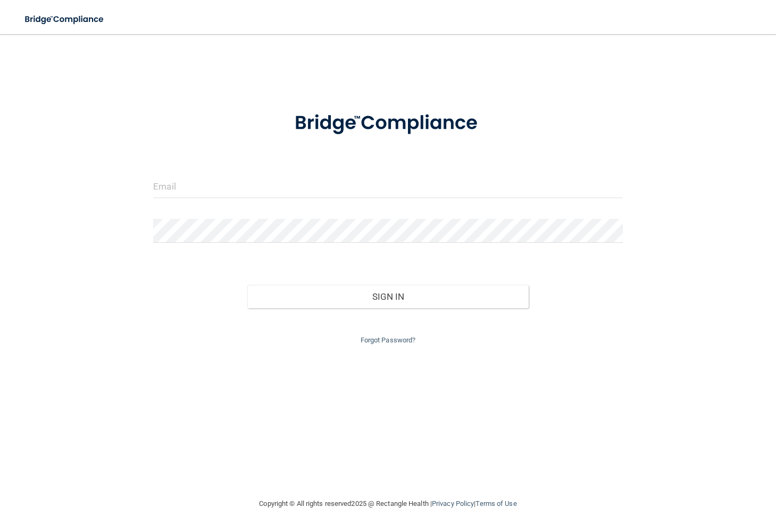 The image size is (776, 532). What do you see at coordinates (452, 503) in the screenshot?
I see `a: Privacy Policy` at bounding box center [452, 503].